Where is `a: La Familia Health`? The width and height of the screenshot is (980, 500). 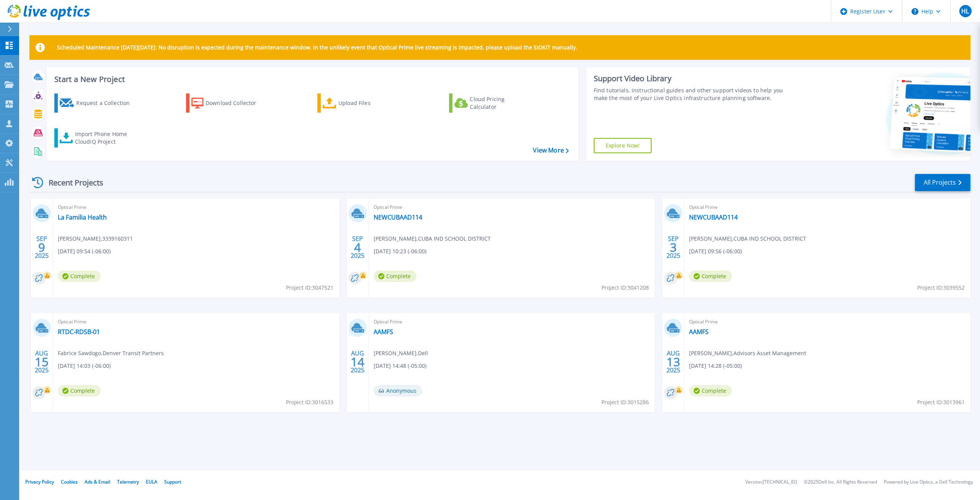
a: La Familia Health is located at coordinates (82, 217).